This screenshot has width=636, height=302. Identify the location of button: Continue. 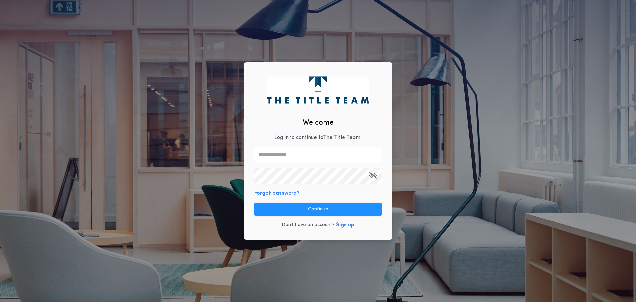
(318, 209).